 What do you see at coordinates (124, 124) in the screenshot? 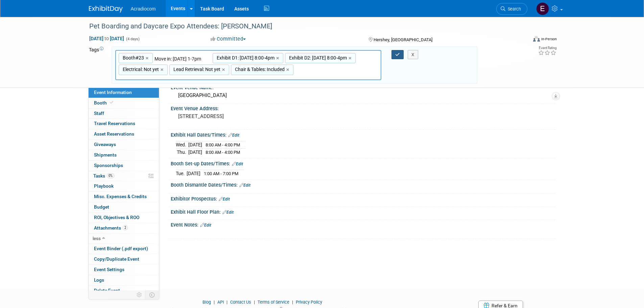
I see `a: Travel Reservations` at bounding box center [124, 124].